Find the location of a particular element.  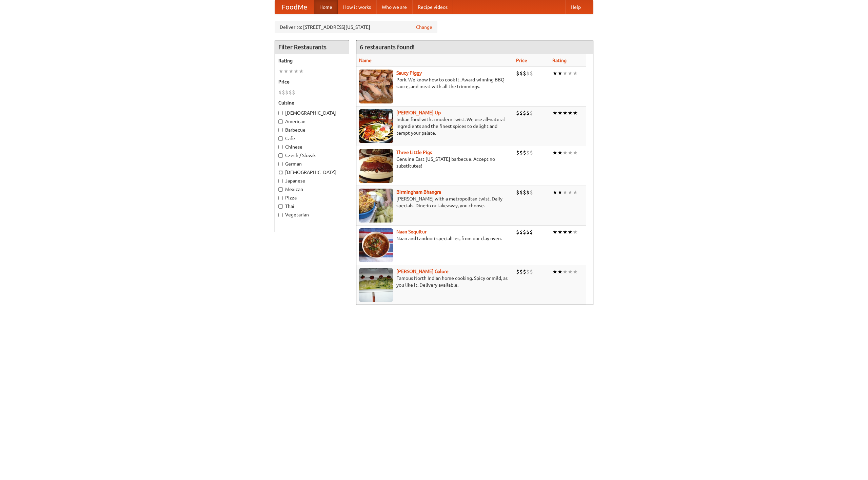

label: German is located at coordinates (312, 164).